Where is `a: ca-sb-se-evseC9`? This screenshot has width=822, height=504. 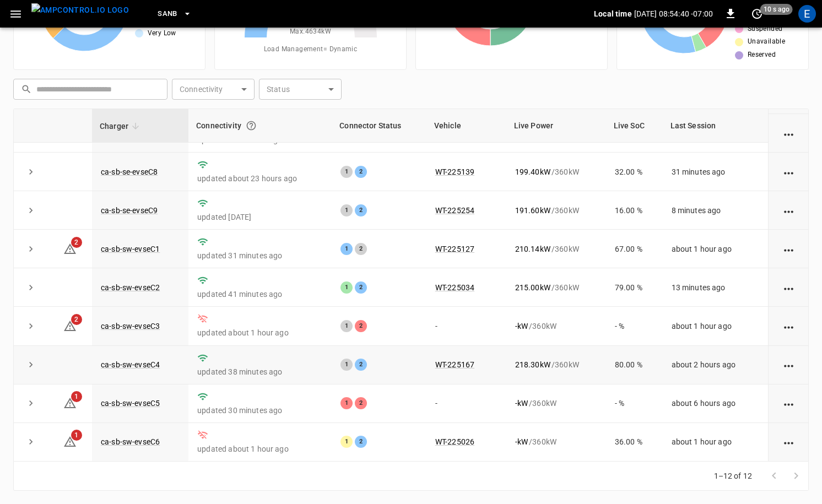
a: ca-sb-se-evseC9 is located at coordinates (129, 210).